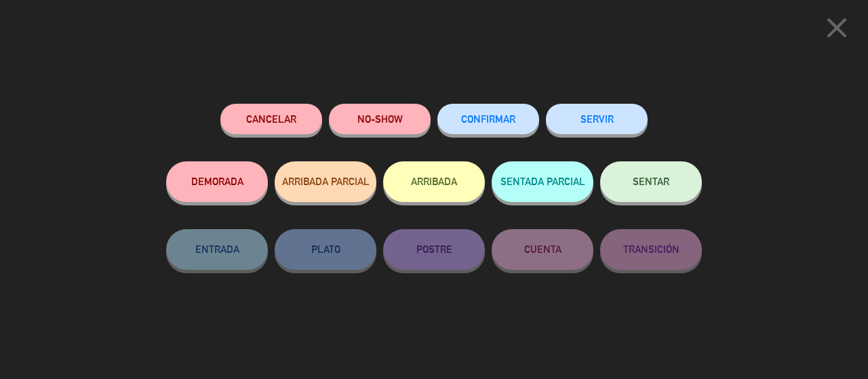 Image resolution: width=868 pixels, height=379 pixels. I want to click on button: NO-SHOW, so click(380, 119).